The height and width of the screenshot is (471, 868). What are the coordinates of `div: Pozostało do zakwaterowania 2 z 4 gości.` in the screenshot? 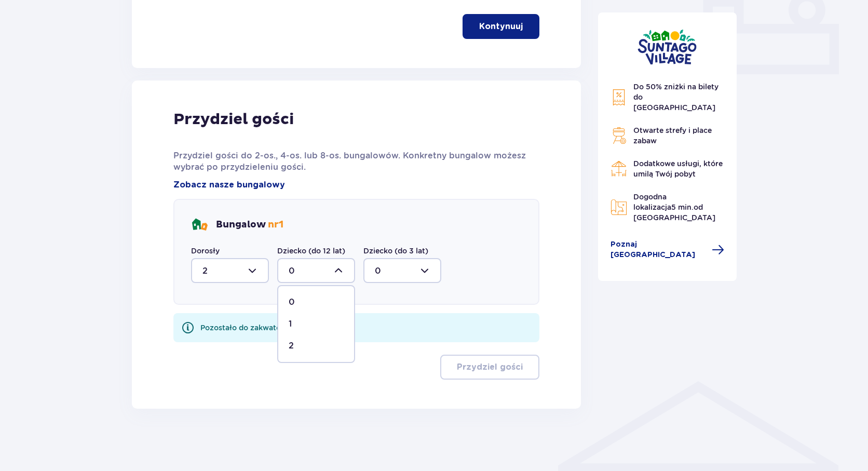 It's located at (277, 328).